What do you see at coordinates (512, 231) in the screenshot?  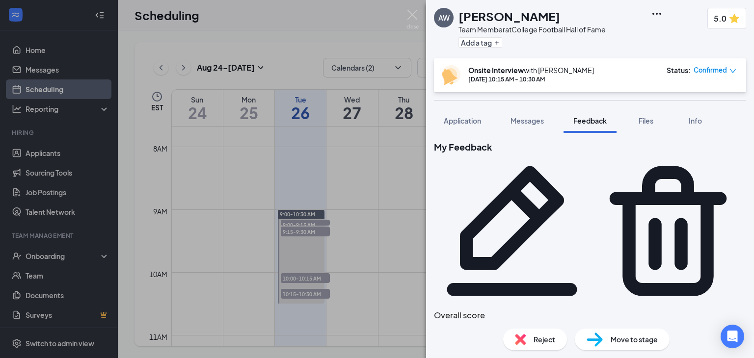 I see `svg: Pencil` at bounding box center [512, 231].